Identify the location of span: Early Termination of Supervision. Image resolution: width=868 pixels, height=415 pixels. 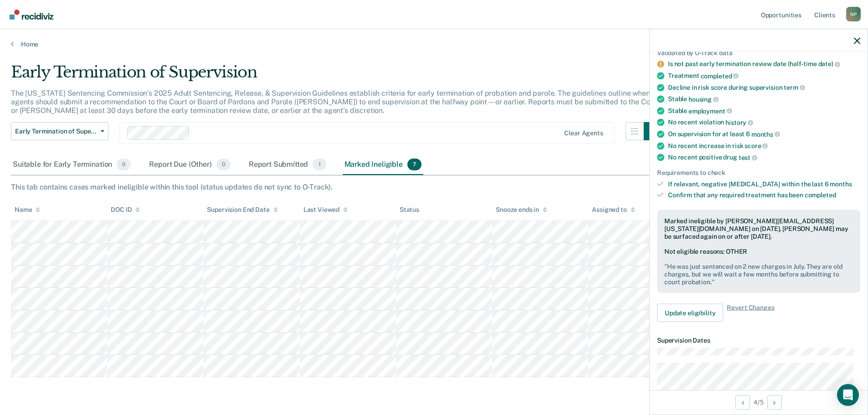
(56, 131).